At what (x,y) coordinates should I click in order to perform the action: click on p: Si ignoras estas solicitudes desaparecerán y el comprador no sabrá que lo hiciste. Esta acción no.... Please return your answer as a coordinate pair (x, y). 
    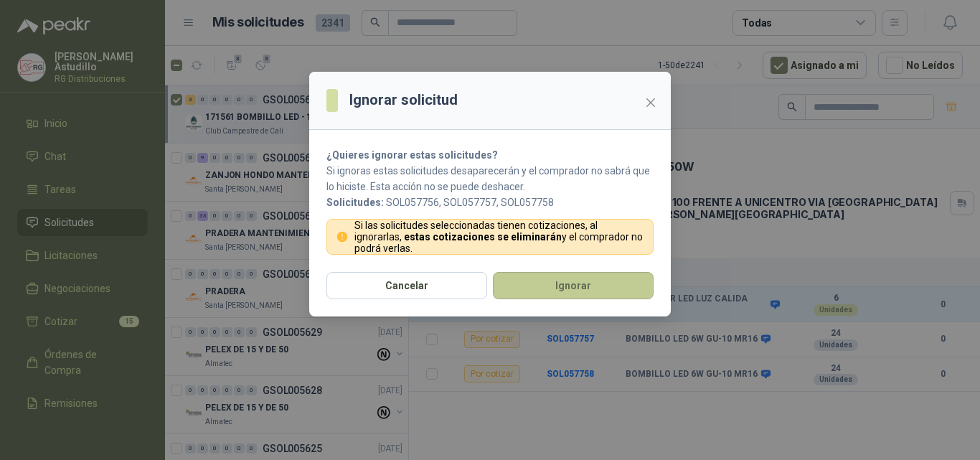
    Looking at the image, I should click on (490, 179).